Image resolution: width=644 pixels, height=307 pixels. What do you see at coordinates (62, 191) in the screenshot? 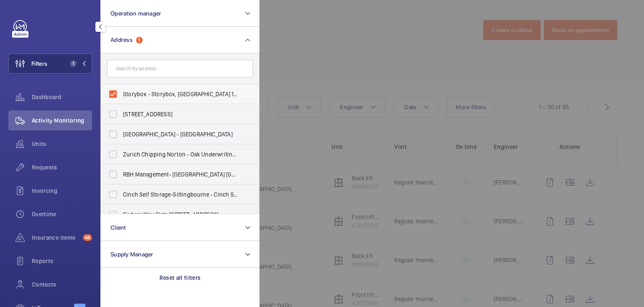
I see `span: Invoicing` at bounding box center [62, 191].